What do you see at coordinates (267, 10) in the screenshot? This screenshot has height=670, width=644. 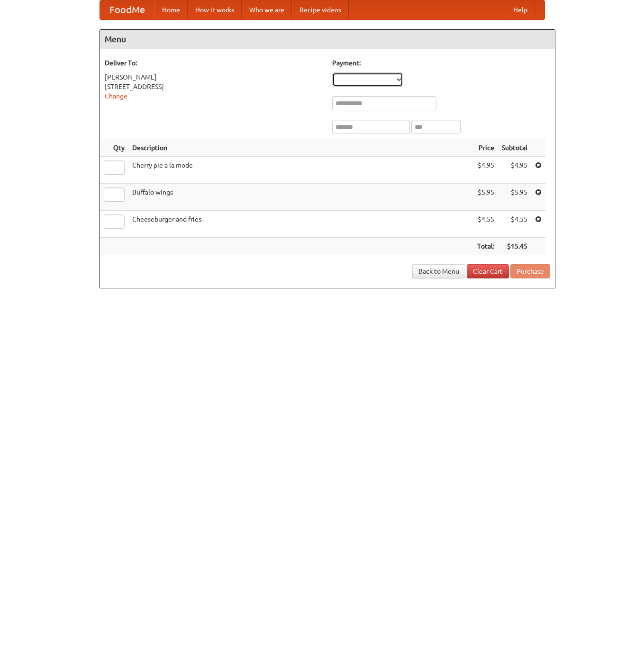 I see `a: Who we are` at bounding box center [267, 10].